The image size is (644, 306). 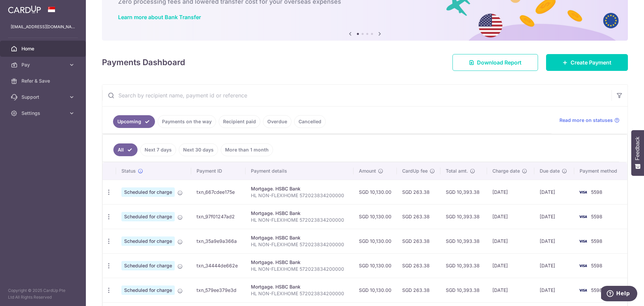 What do you see at coordinates (506, 171) in the screenshot?
I see `span: Charge date` at bounding box center [506, 171].